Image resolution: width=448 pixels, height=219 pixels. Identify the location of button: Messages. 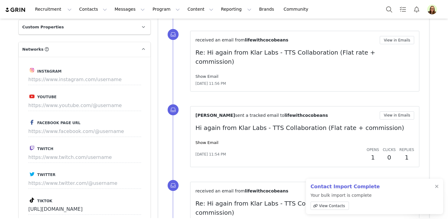
(130, 9).